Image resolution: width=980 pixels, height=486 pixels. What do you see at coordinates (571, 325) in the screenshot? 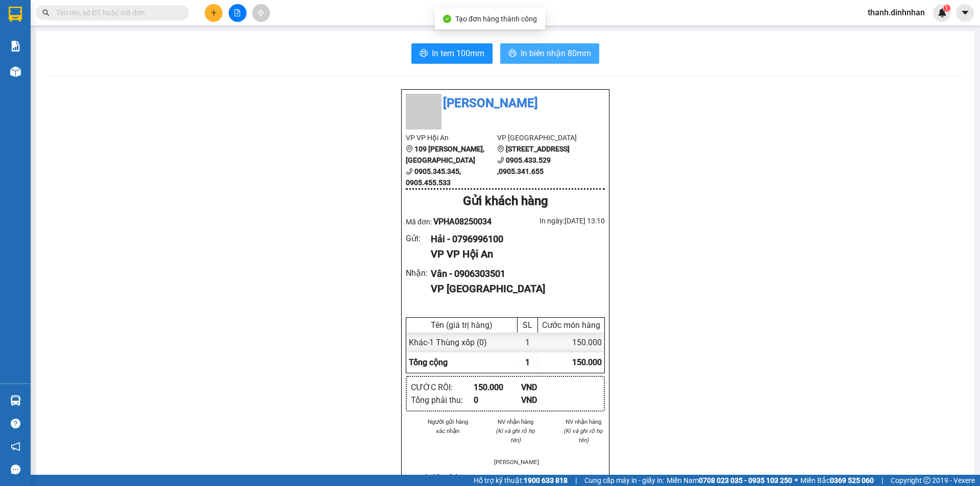
I see `div: Cước món hàng` at bounding box center [571, 325].